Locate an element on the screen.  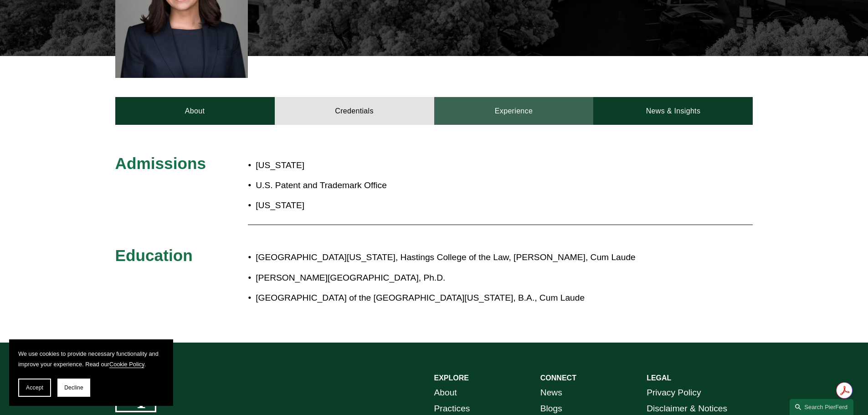
a: Search this site is located at coordinates (822, 407).